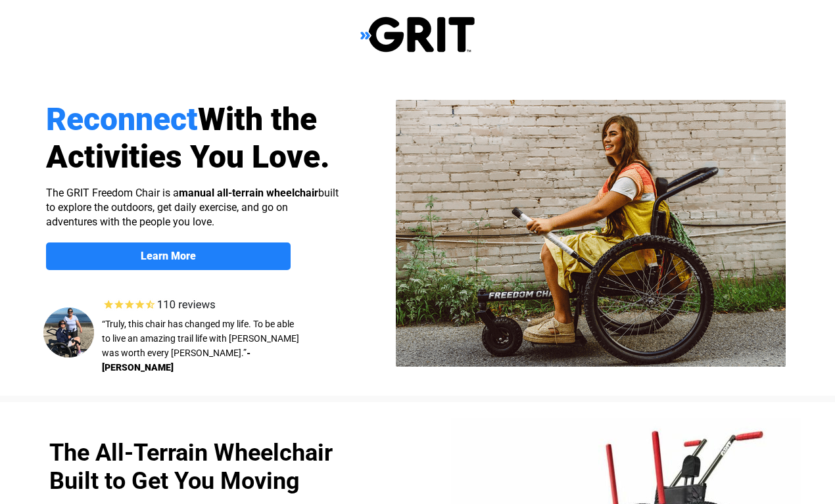  Describe the element at coordinates (201, 339) in the screenshot. I see `span: “Truly, this chair has changed my life. To be able to live an amazing trail life with [PERSON_NAM...` at that location.